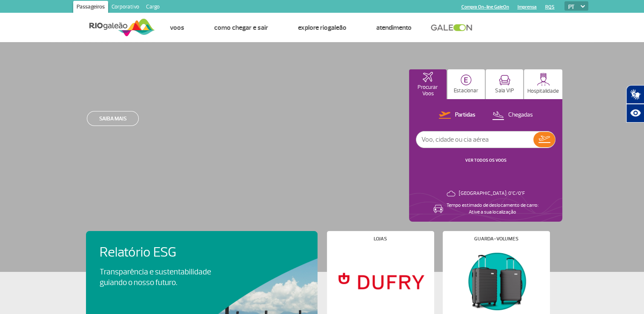 The width and height of the screenshot is (644, 314). What do you see at coordinates (550, 7) in the screenshot?
I see `a: RQS` at bounding box center [550, 7].